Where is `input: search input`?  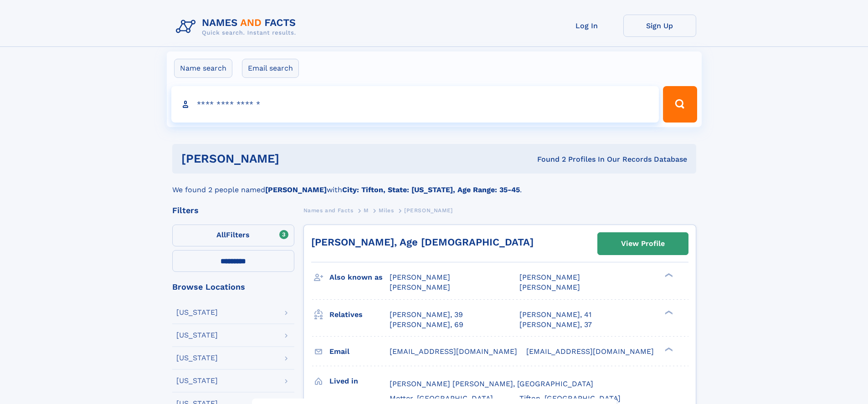 input: search input is located at coordinates (415, 104).